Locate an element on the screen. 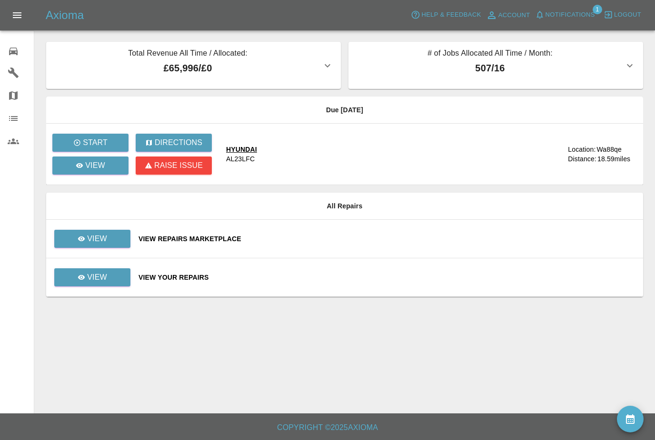  button: Notifications is located at coordinates (565, 15).